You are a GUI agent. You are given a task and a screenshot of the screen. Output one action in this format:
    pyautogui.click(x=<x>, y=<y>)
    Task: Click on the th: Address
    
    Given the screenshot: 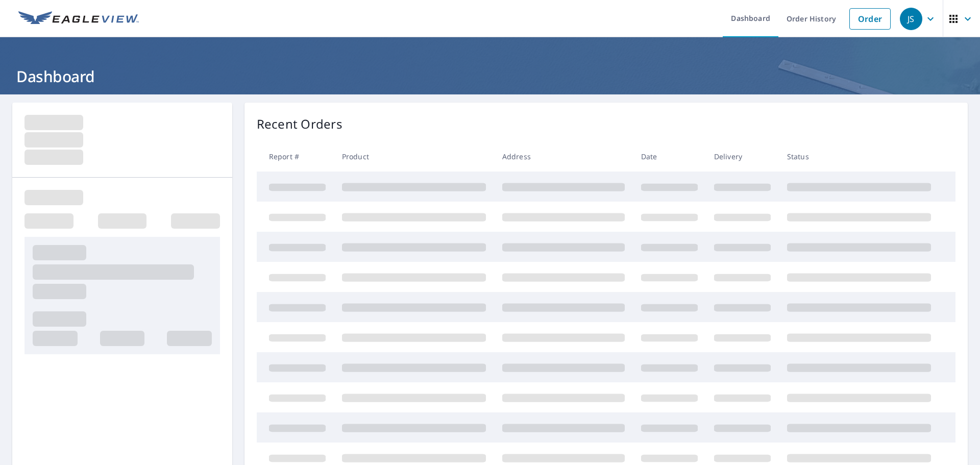 What is the action you would take?
    pyautogui.click(x=563, y=156)
    